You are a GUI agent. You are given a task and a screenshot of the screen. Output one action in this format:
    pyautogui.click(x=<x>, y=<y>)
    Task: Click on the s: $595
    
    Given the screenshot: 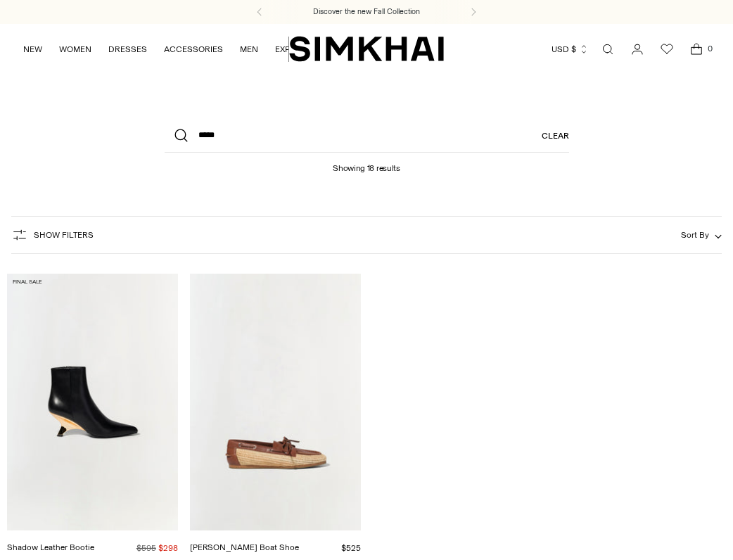 What is the action you would take?
    pyautogui.click(x=146, y=548)
    